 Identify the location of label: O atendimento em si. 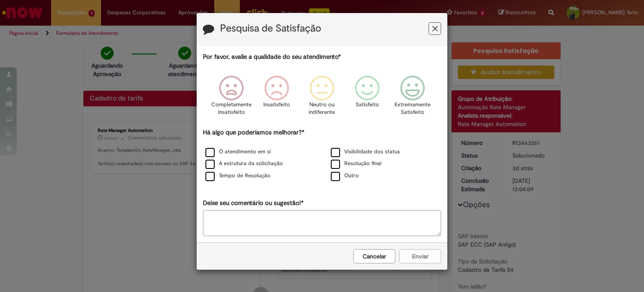
(238, 151).